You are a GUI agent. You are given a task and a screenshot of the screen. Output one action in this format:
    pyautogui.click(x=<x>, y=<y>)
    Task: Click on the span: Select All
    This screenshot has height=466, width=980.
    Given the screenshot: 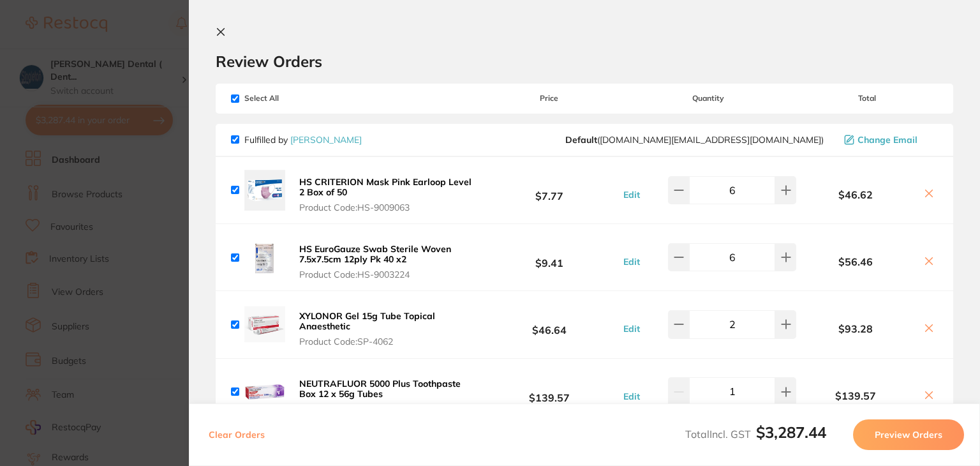 What is the action you would take?
    pyautogui.click(x=295, y=98)
    